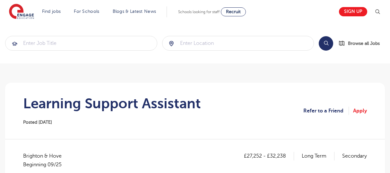 Image resolution: width=390 pixels, height=173 pixels. Describe the element at coordinates (326, 43) in the screenshot. I see `button: Search` at that location.